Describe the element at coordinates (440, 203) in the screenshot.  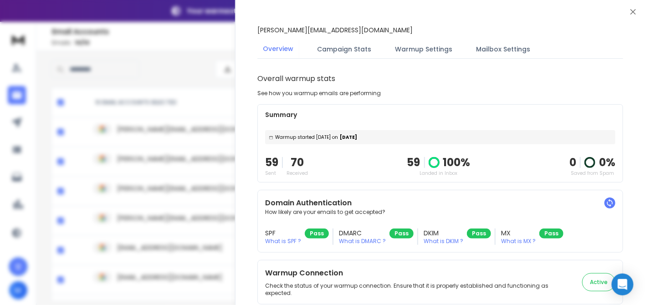
I see `h2: Domain Authentication` at that location.